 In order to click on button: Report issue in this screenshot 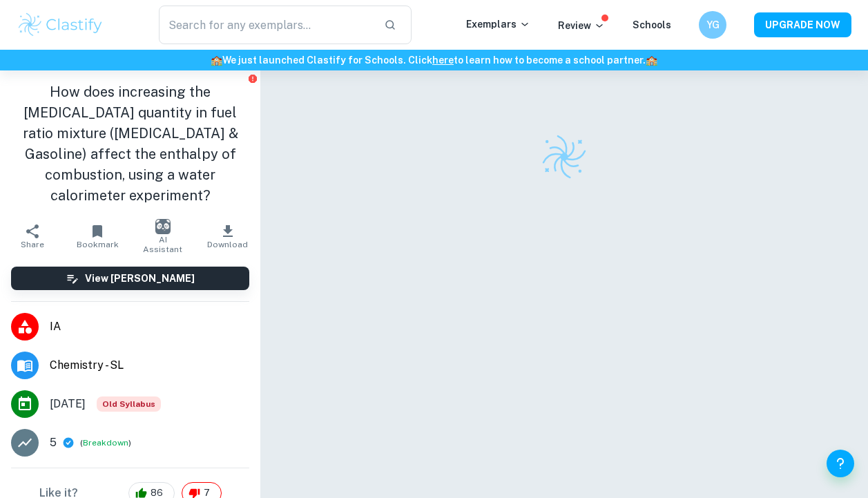, I will do `click(252, 78)`.